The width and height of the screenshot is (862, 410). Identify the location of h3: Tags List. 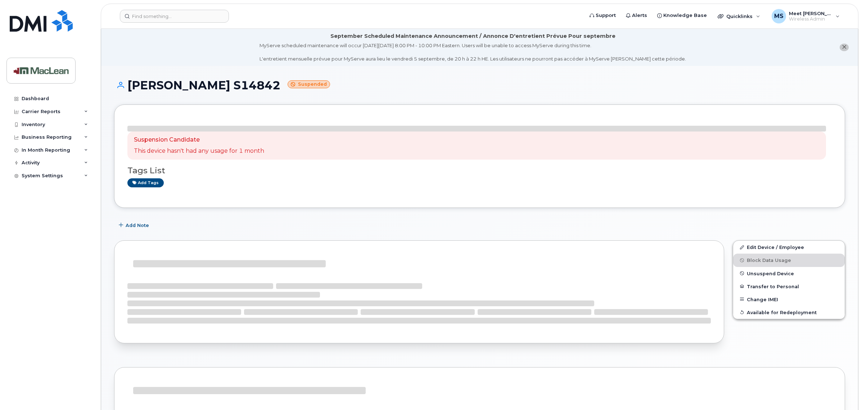
(479, 170).